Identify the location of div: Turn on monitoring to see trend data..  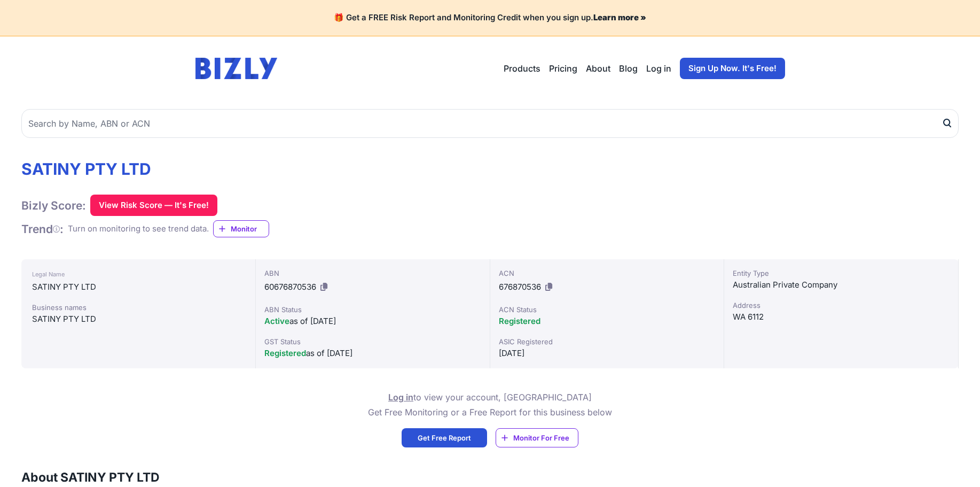
(138, 229).